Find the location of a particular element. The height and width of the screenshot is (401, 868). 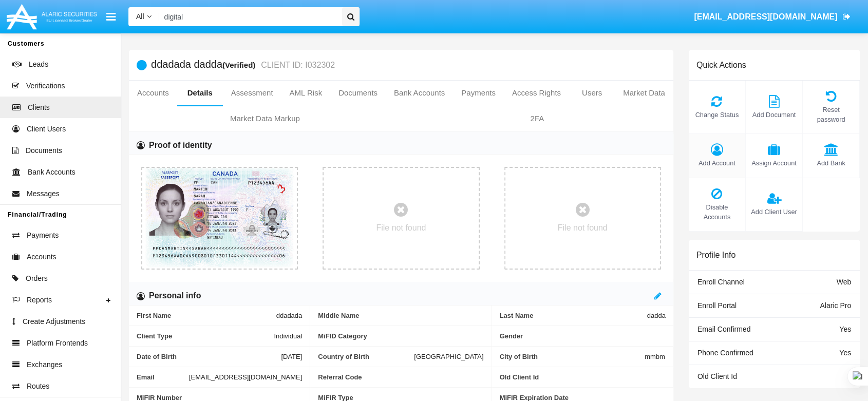

span: MiFID Category is located at coordinates (400, 336).